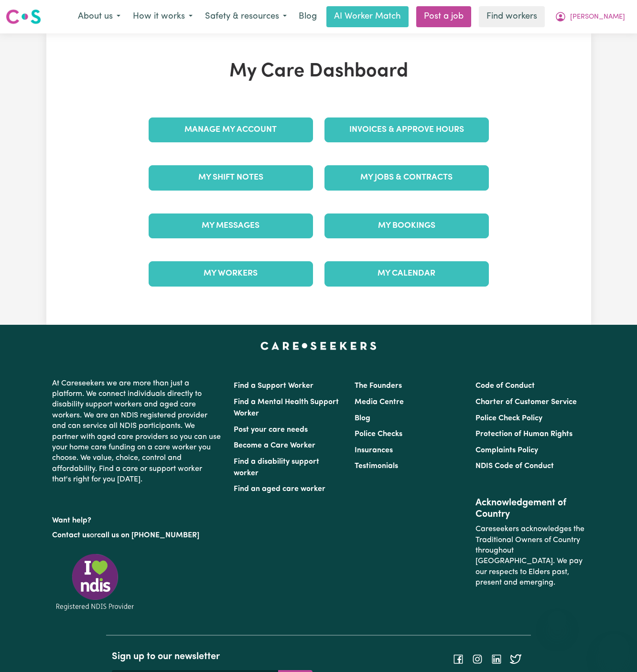 This screenshot has height=672, width=637. Describe the element at coordinates (505, 386) in the screenshot. I see `a: Code of Conduct` at that location.